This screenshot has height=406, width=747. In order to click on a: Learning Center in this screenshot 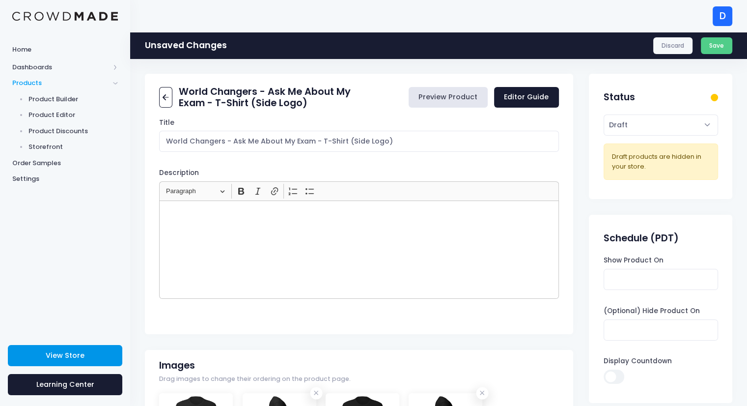, I will do `click(65, 384)`.